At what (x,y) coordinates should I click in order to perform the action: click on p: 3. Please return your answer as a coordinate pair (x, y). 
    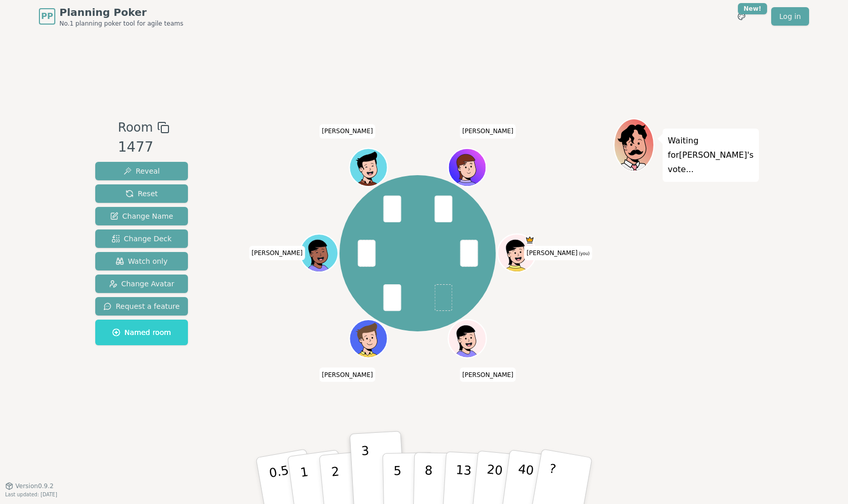
    Looking at the image, I should click on (366, 471).